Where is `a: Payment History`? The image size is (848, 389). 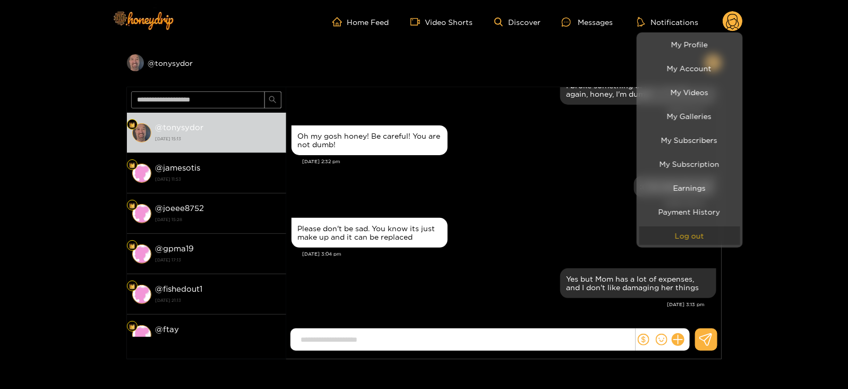 a: Payment History is located at coordinates (690, 211).